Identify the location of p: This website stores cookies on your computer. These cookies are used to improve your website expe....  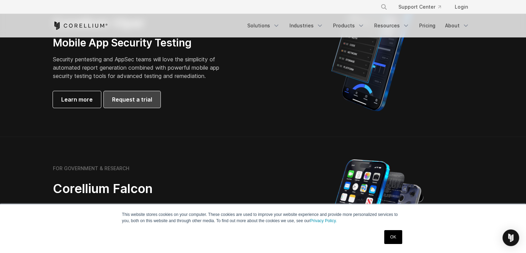
(263, 217).